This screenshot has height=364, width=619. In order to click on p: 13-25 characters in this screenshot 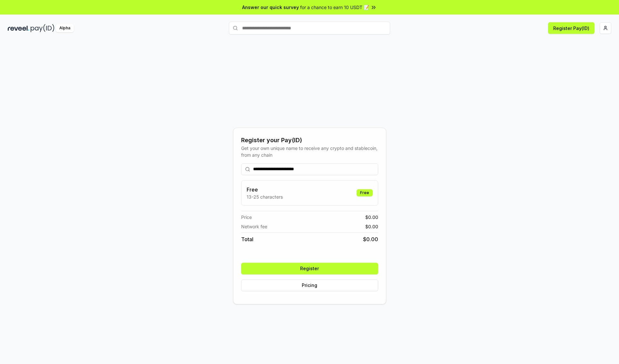, I will do `click(265, 197)`.